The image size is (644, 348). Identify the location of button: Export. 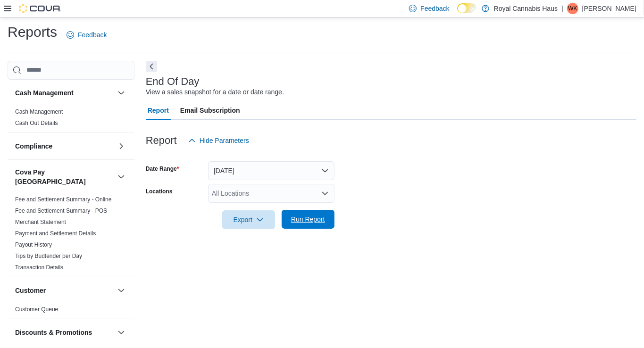
(248, 219).